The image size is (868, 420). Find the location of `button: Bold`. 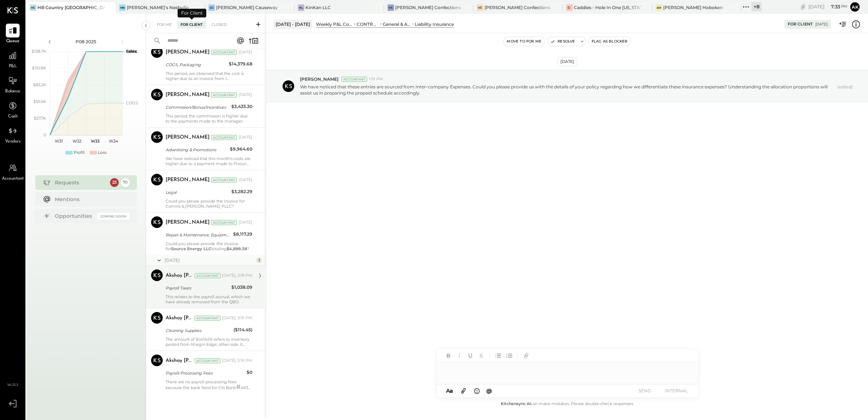

button: Bold is located at coordinates (449, 356).